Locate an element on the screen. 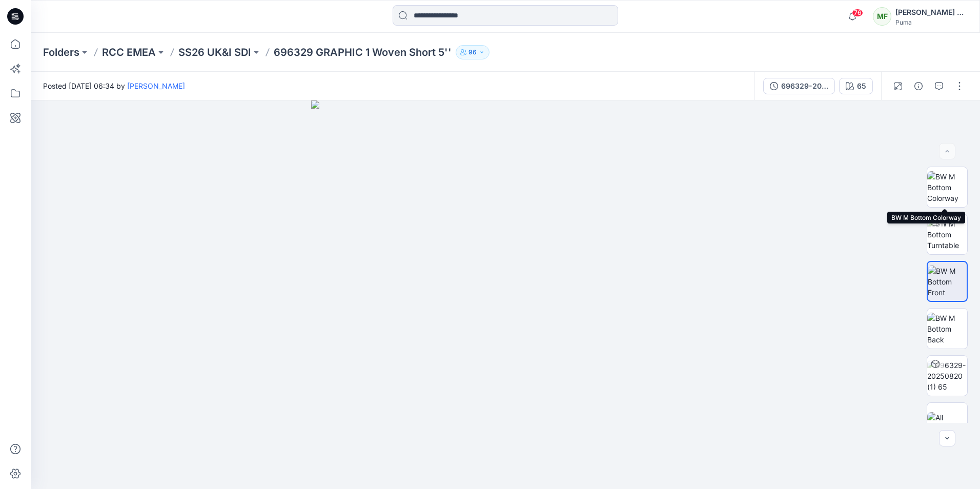 This screenshot has height=489, width=980. div: MF is located at coordinates (882, 17).